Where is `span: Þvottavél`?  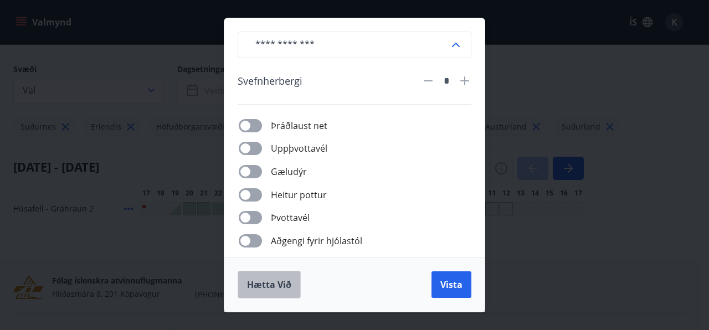
span: Þvottavél is located at coordinates (290, 218).